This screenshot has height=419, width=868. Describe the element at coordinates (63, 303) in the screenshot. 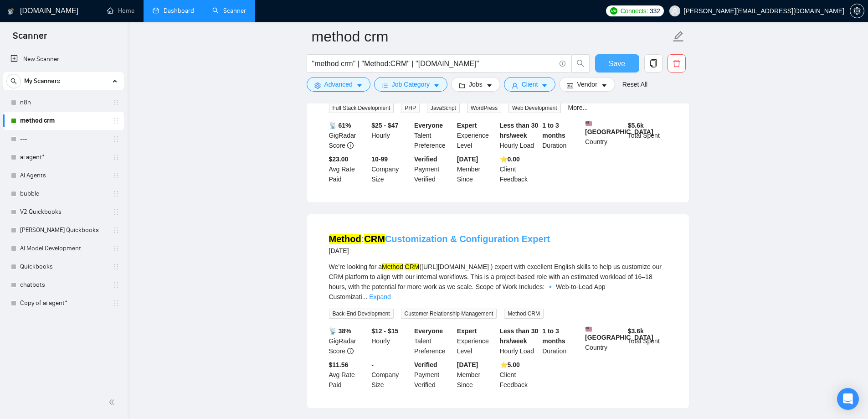

I see `a: Copy of ai agent*` at that location.